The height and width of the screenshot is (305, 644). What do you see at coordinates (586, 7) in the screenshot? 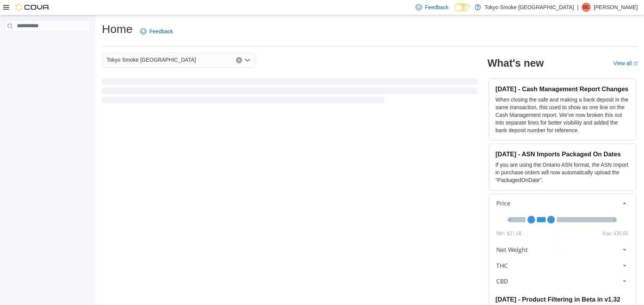
I see `div: Brenden Eden-Methot` at bounding box center [586, 7].